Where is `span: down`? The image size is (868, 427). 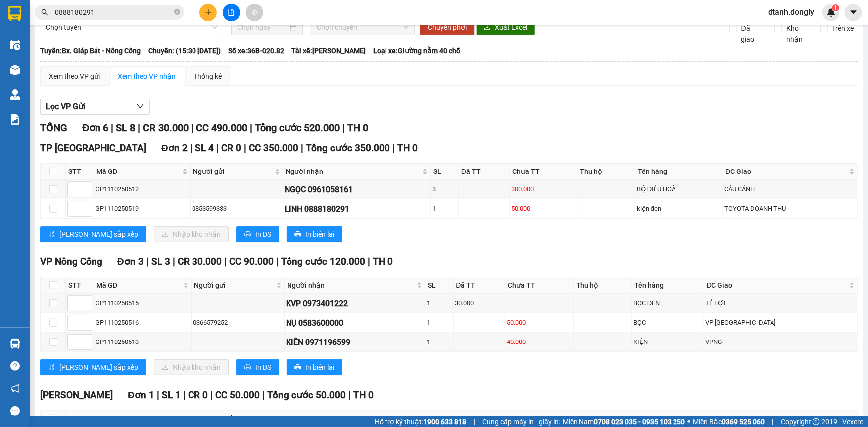
span: down is located at coordinates (140, 107).